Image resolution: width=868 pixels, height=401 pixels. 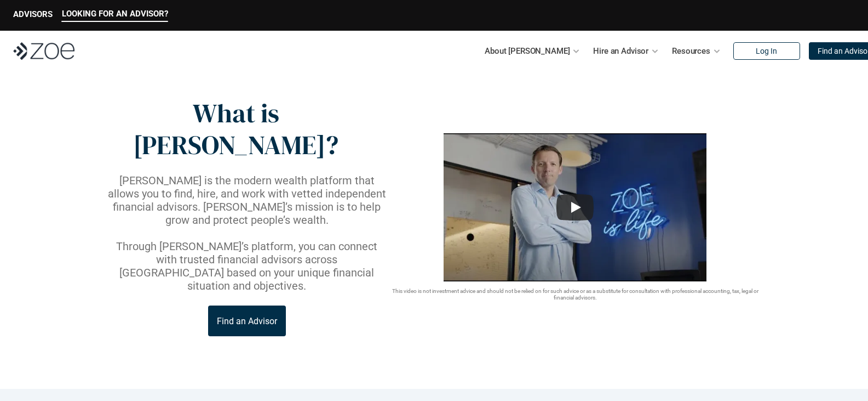 What do you see at coordinates (575, 207) in the screenshot?
I see `img: sddefault.webp` at bounding box center [575, 207].